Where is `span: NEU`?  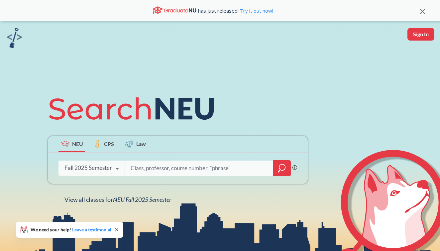 span: NEU is located at coordinates (78, 144).